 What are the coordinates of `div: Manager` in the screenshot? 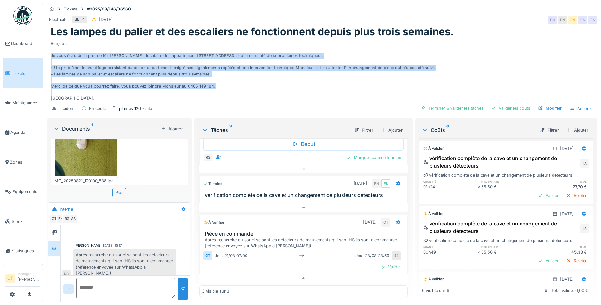 It's located at (29, 273).